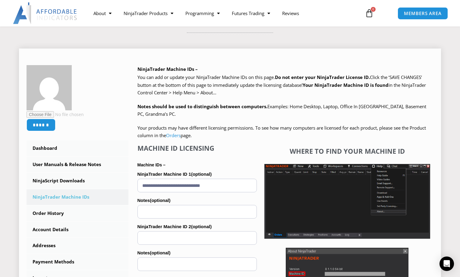 The width and height of the screenshot is (460, 277). I want to click on span: You can add or update your NinjaTrader Machine IDs on this page., so click(206, 77).